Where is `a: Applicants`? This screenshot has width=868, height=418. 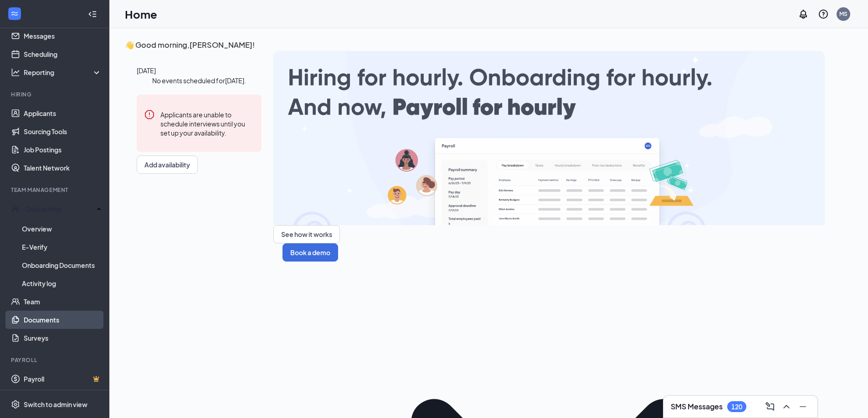
a: Applicants is located at coordinates (62, 113).